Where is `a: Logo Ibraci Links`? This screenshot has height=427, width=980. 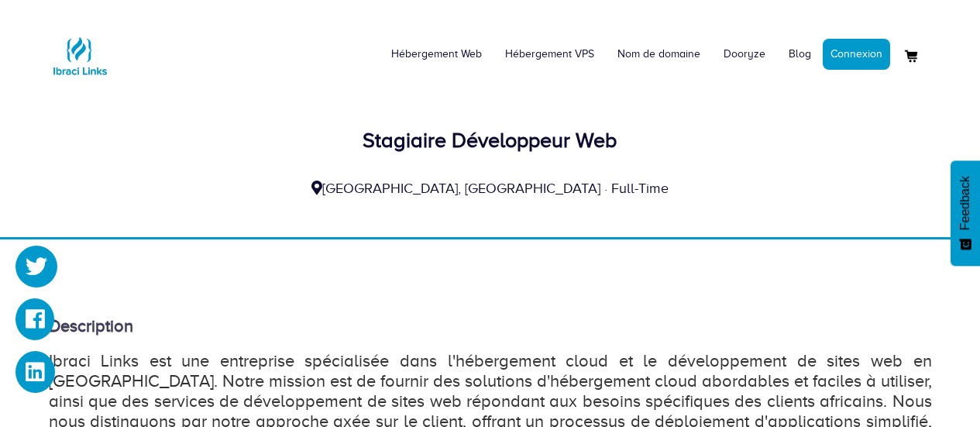
a: Logo Ibraci Links is located at coordinates (80, 48).